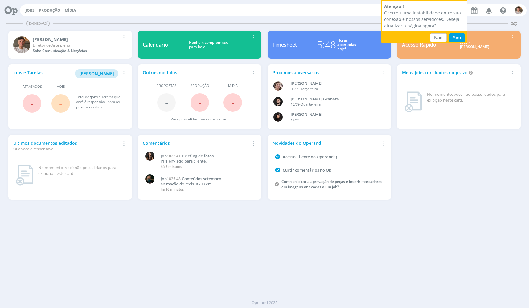  I want to click on div: Timesheet, so click(284, 45).